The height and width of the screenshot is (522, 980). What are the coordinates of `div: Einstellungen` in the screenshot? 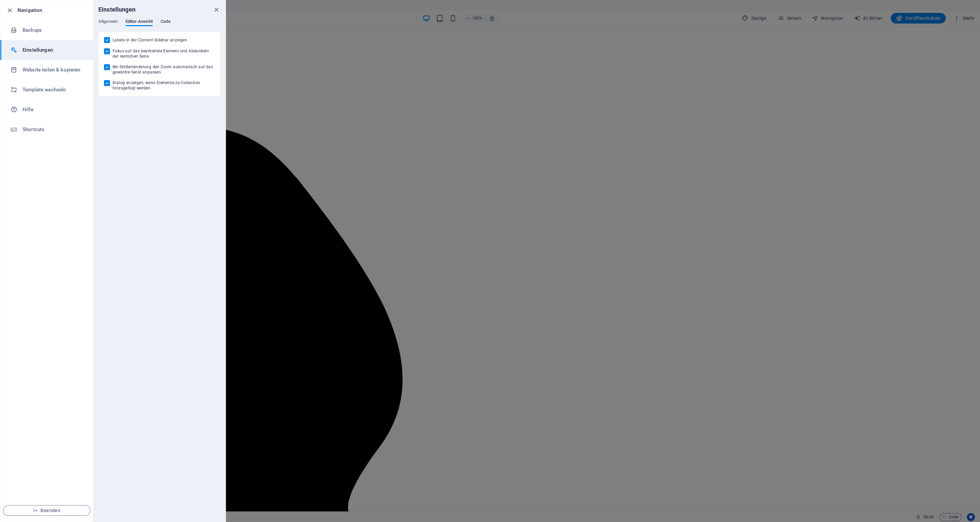 It's located at (159, 25).